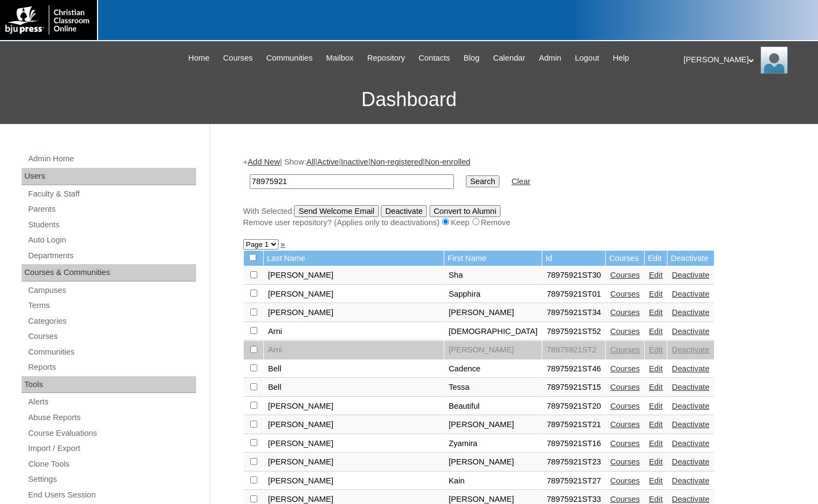  What do you see at coordinates (493, 444) in the screenshot?
I see `td: Zyamira` at bounding box center [493, 444].